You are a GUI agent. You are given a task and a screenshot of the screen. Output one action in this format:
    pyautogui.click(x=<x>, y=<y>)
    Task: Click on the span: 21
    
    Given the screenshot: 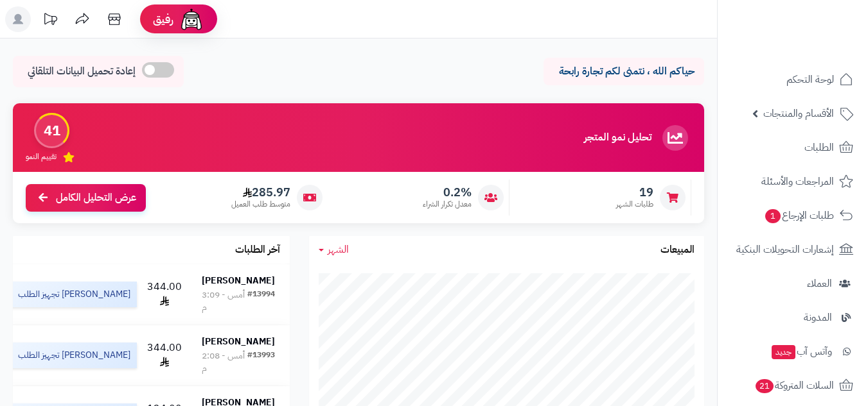 What is the action you would take?
    pyautogui.click(x=764, y=386)
    